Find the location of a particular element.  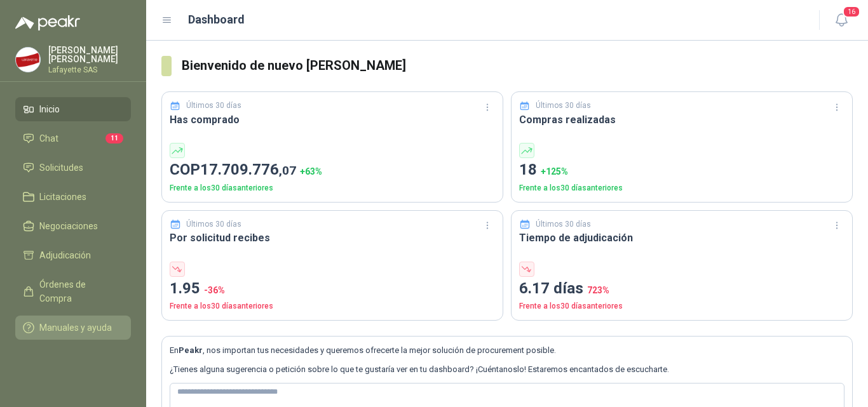

h3: Has comprado is located at coordinates (332, 119).